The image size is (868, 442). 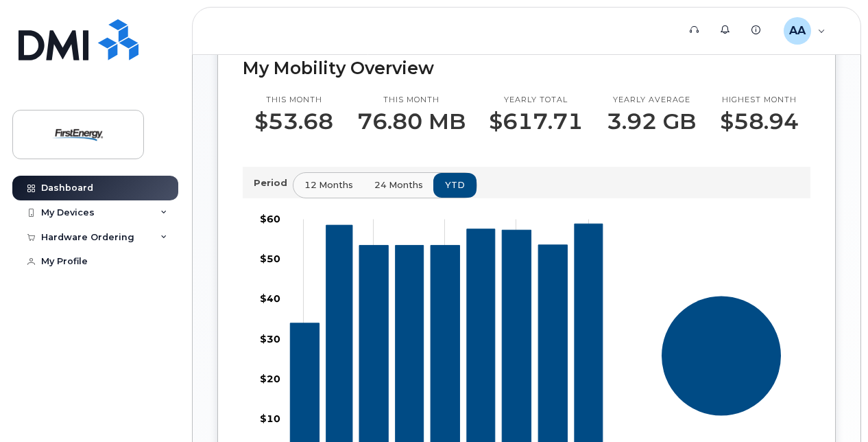 What do you see at coordinates (293, 121) in the screenshot?
I see `p: $53.68` at bounding box center [293, 121].